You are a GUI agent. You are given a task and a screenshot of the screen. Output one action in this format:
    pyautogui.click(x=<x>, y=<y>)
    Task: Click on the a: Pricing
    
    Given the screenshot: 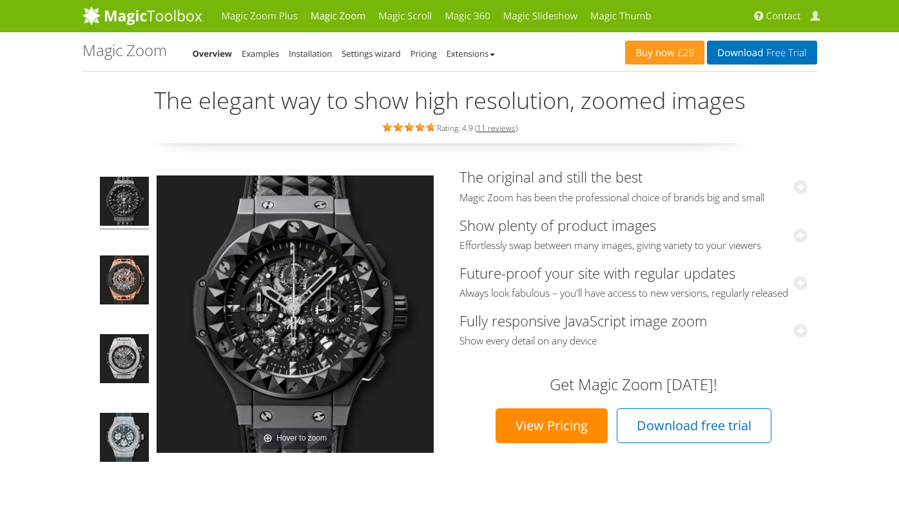 What is the action you would take?
    pyautogui.click(x=424, y=54)
    